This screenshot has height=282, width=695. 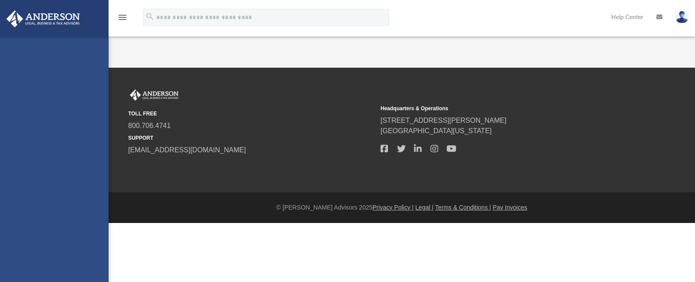 What do you see at coordinates (682, 17) in the screenshot?
I see `img: User Pic` at bounding box center [682, 17].